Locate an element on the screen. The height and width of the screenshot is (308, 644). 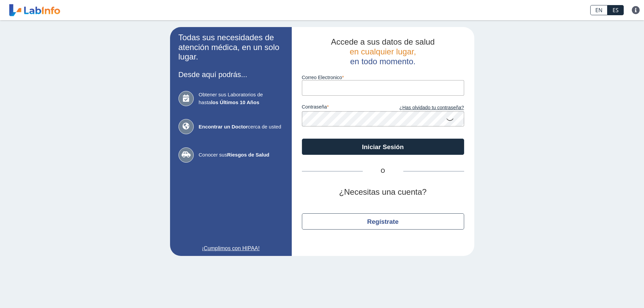
h3: Desde aquí podrás... is located at coordinates (231, 74).